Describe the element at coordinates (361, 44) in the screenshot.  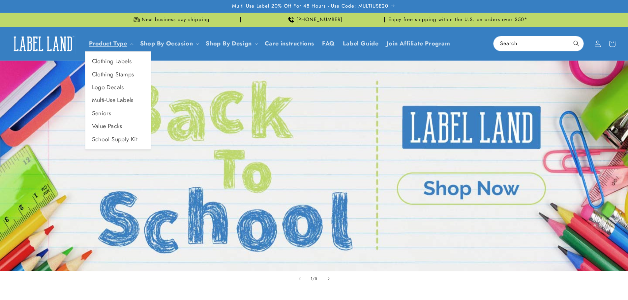
I see `span: Label Guide` at that location.